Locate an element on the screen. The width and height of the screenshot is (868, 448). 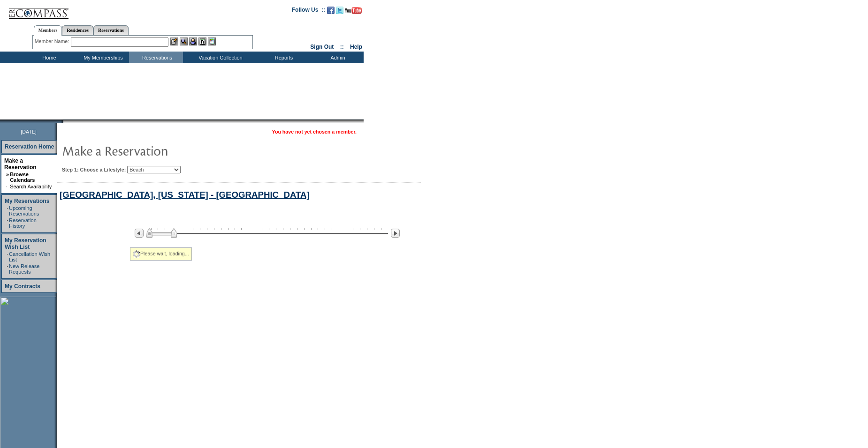
a: Become our fan on Facebook is located at coordinates (330, 12).